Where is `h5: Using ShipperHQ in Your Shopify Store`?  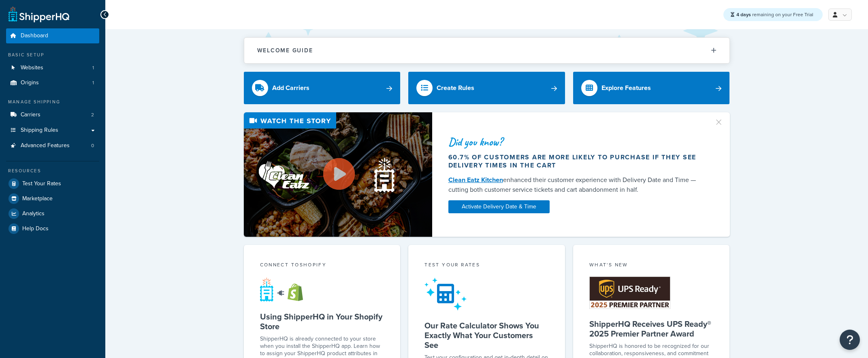 h5: Using ShipperHQ in Your Shopify Store is located at coordinates (322, 321).